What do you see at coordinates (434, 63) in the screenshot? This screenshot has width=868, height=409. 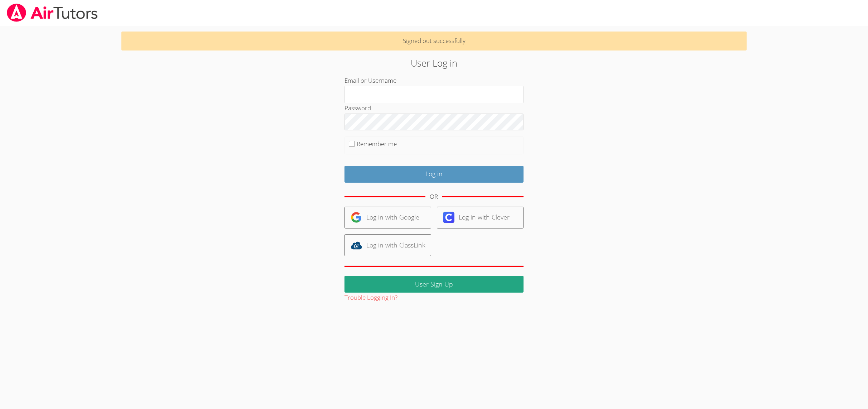 I see `h2: User Log in` at bounding box center [434, 63].